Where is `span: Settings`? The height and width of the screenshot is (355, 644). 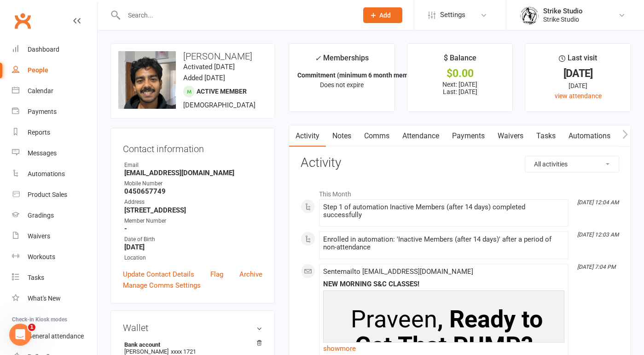
span: Settings is located at coordinates (453, 15).